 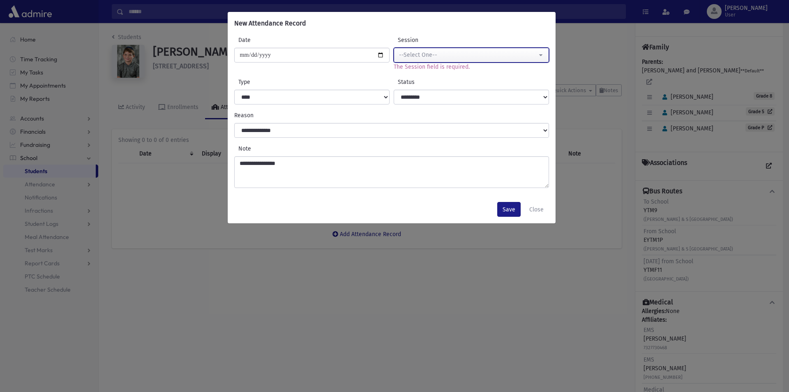 I want to click on label: Note, so click(x=392, y=148).